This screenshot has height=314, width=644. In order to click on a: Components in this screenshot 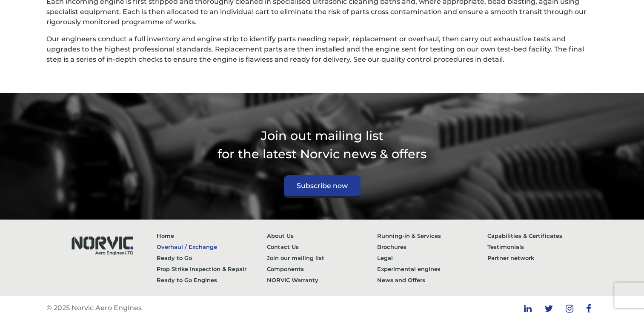, I will do `click(322, 269)`.